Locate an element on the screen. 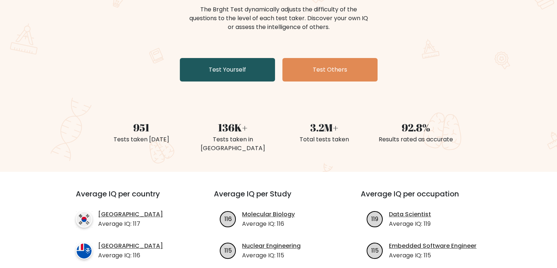 This screenshot has height=268, width=557. h3: Average IQ per country is located at coordinates (132, 198).